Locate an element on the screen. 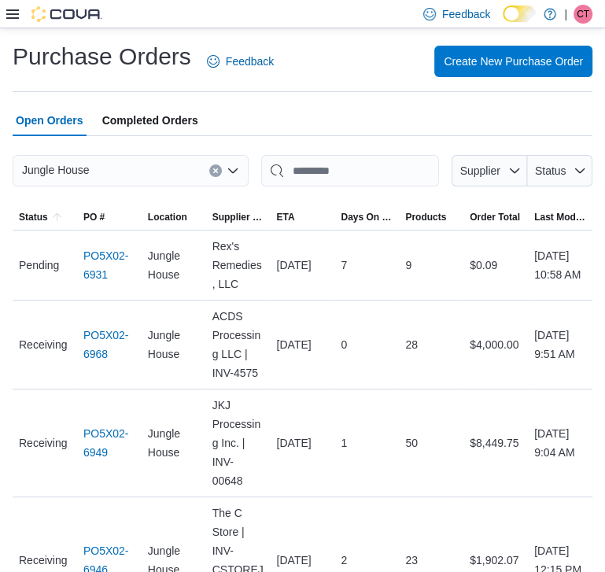 The height and width of the screenshot is (572, 605). div: $4,000.00 is located at coordinates (495, 344).